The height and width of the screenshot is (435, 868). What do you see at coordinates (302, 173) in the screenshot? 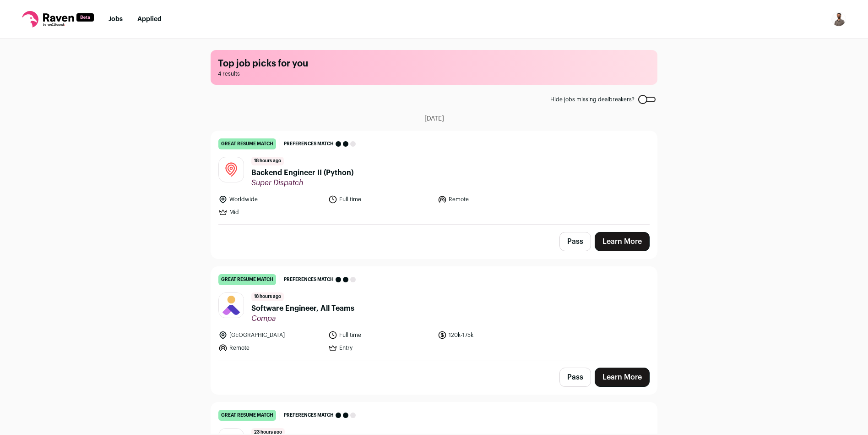
I see `span: Backend Engineer II (Python)` at bounding box center [302, 173].